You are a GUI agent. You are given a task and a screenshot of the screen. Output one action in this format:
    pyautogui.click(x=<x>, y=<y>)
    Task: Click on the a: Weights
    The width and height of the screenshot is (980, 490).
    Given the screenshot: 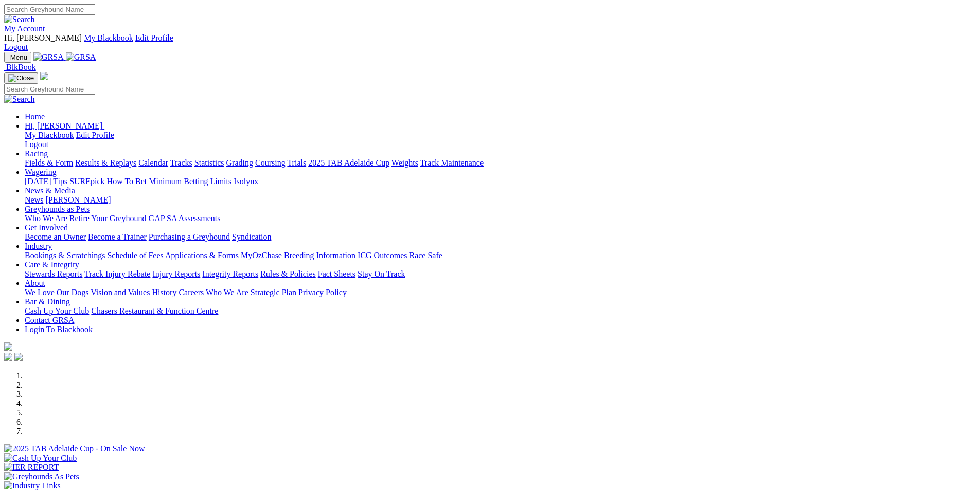 What is the action you would take?
    pyautogui.click(x=405, y=162)
    